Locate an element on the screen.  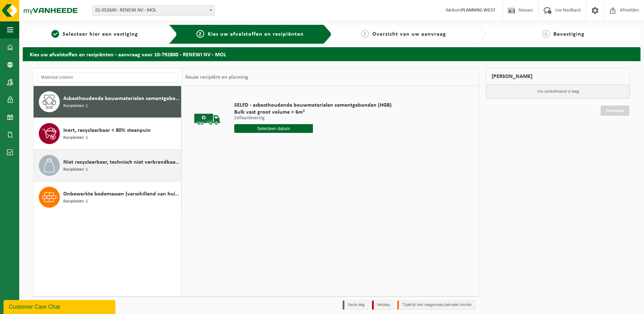
button: Inert, recycleerbaar < 80% steenpuin Recipiënten: 1 is located at coordinates (107, 134).